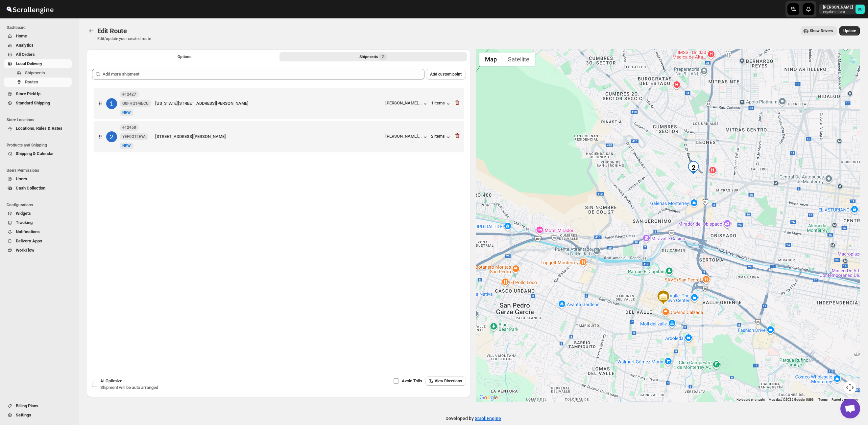  Describe the element at coordinates (112, 104) in the screenshot. I see `div: 1` at that location.